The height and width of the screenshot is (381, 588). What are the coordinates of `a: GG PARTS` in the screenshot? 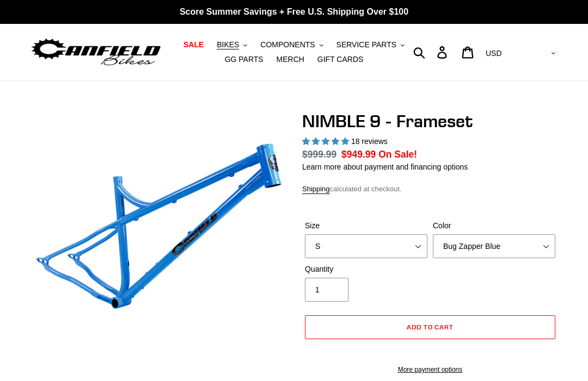 It's located at (244, 60).